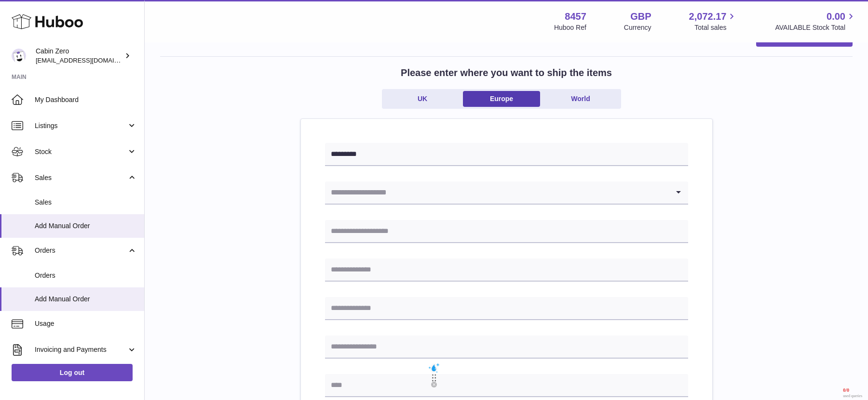  Describe the element at coordinates (496, 192) in the screenshot. I see `input: Search for option` at that location.